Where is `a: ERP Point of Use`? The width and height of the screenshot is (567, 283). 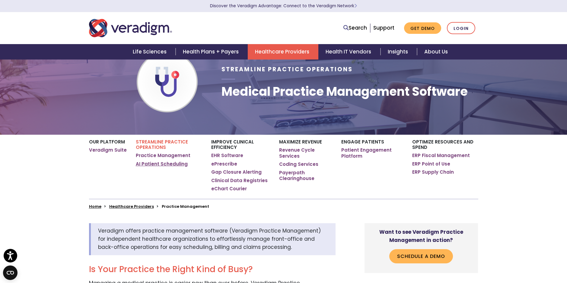
a: ERP Point of Use is located at coordinates (431, 164).